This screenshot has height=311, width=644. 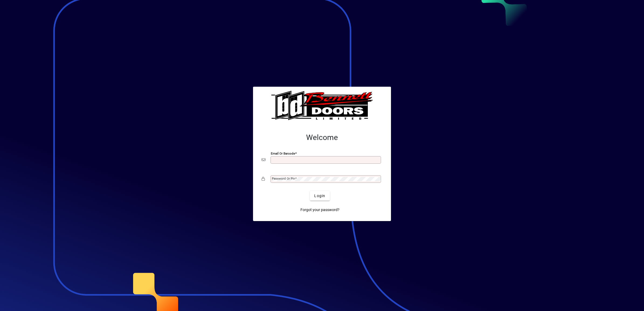 I want to click on span: Login, so click(x=319, y=196).